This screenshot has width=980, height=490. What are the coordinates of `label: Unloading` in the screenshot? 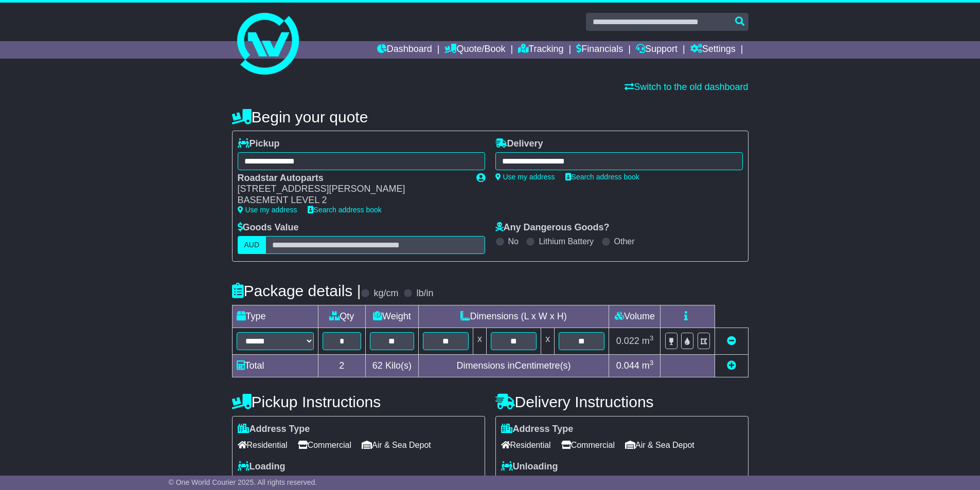 It's located at (530, 467).